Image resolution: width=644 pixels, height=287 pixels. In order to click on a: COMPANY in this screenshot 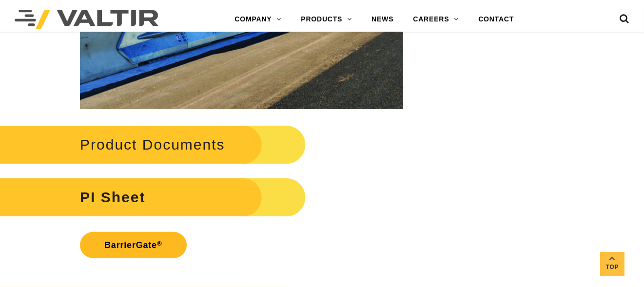, I will do `click(258, 20)`.